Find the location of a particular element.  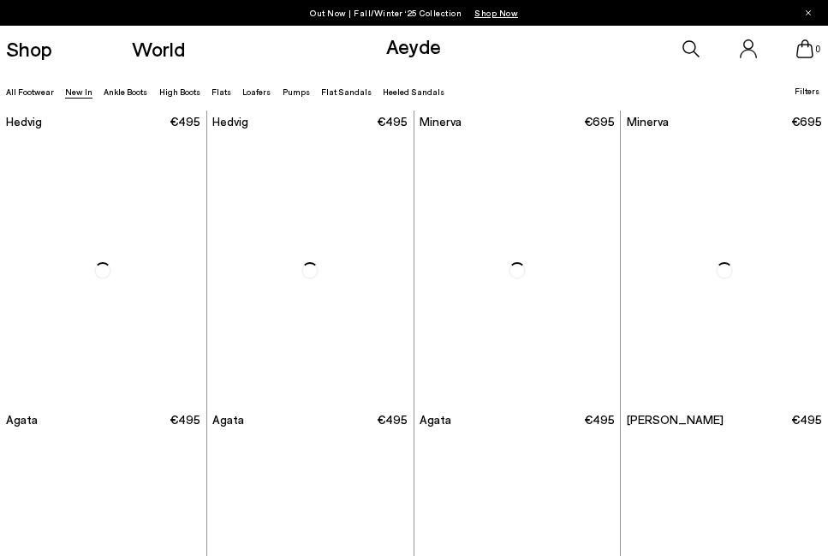

span: Filters is located at coordinates (806, 91).